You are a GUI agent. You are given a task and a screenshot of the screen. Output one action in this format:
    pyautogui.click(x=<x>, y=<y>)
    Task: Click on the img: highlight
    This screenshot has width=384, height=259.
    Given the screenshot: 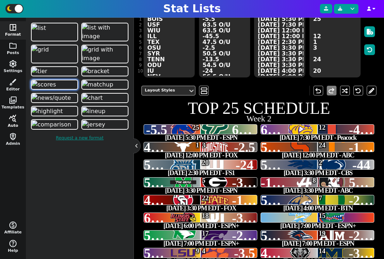 What is the action you would take?
    pyautogui.click(x=47, y=111)
    